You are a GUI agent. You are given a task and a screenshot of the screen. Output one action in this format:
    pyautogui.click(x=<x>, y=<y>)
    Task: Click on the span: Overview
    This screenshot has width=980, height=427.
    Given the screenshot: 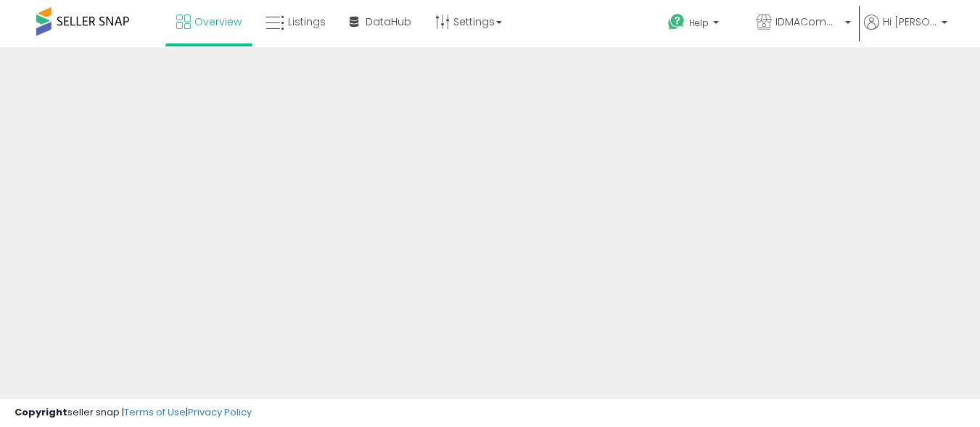 What is the action you would take?
    pyautogui.click(x=218, y=21)
    